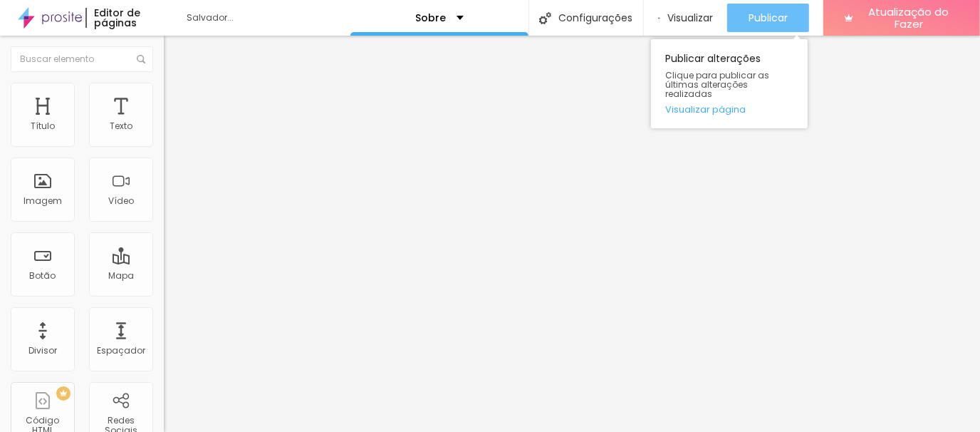 The image size is (980, 432). What do you see at coordinates (705, 109) in the screenshot?
I see `font: Visualizar página` at bounding box center [705, 109].